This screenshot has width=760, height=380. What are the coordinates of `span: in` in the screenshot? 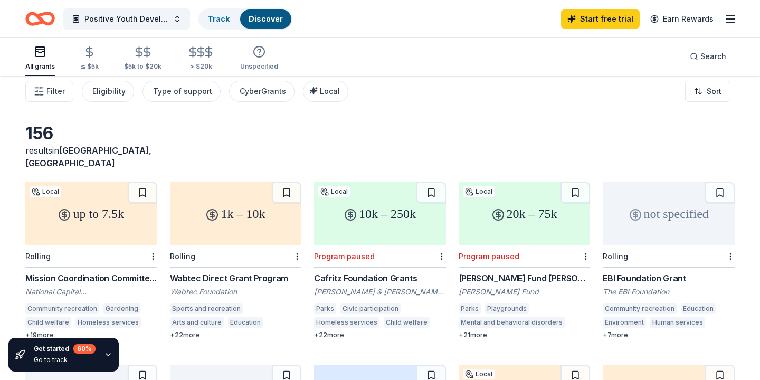 It's located at (88, 157).